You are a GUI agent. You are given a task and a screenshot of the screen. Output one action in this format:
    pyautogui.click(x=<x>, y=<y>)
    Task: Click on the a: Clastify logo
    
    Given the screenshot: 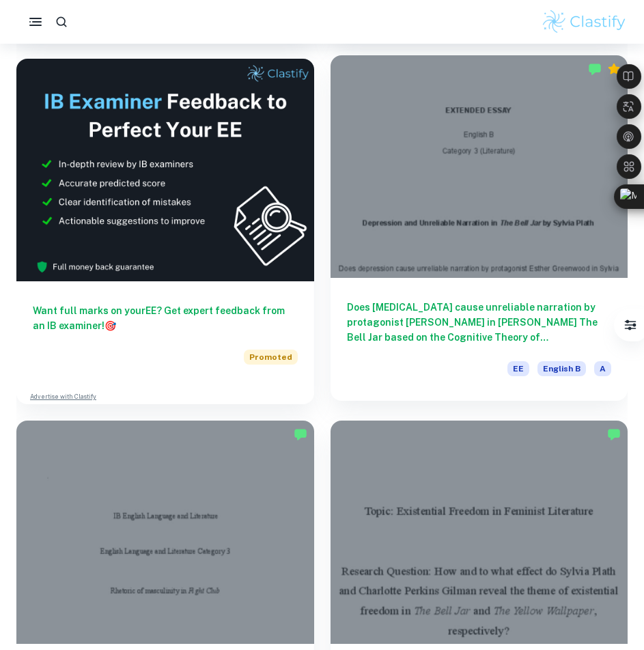 What is the action you would take?
    pyautogui.click(x=584, y=22)
    